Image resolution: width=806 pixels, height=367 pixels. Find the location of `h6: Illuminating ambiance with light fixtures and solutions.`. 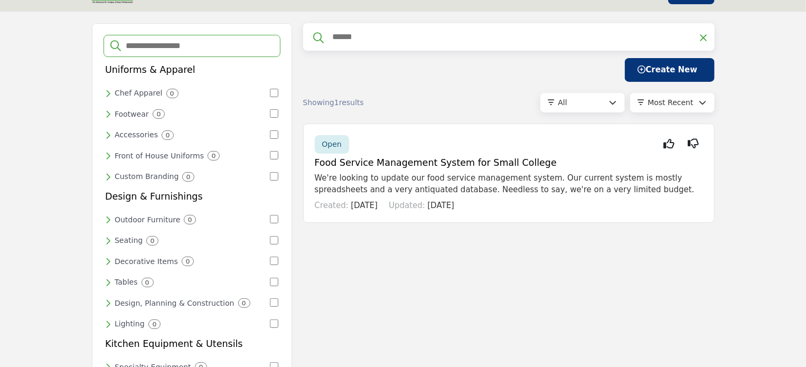

h6: Illuminating ambiance with light fixtures and solutions. is located at coordinates (129, 324).